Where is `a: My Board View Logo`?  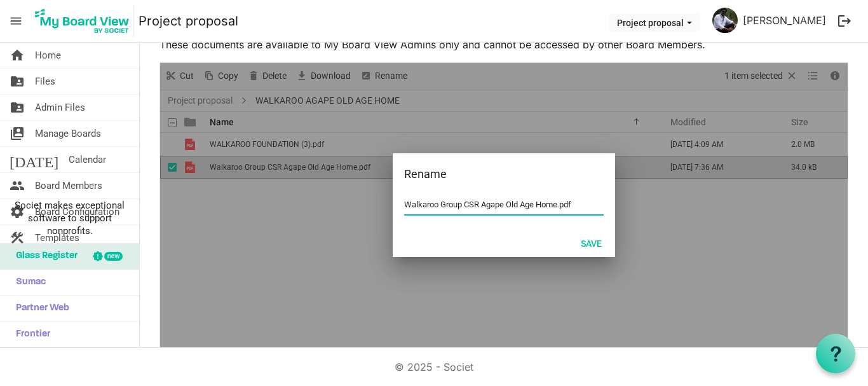 a: My Board View Logo is located at coordinates (84, 21).